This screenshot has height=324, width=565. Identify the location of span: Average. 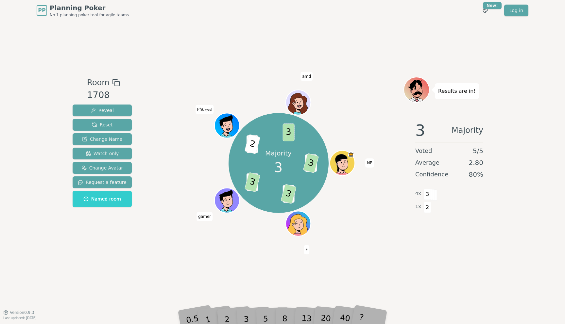
(427, 163).